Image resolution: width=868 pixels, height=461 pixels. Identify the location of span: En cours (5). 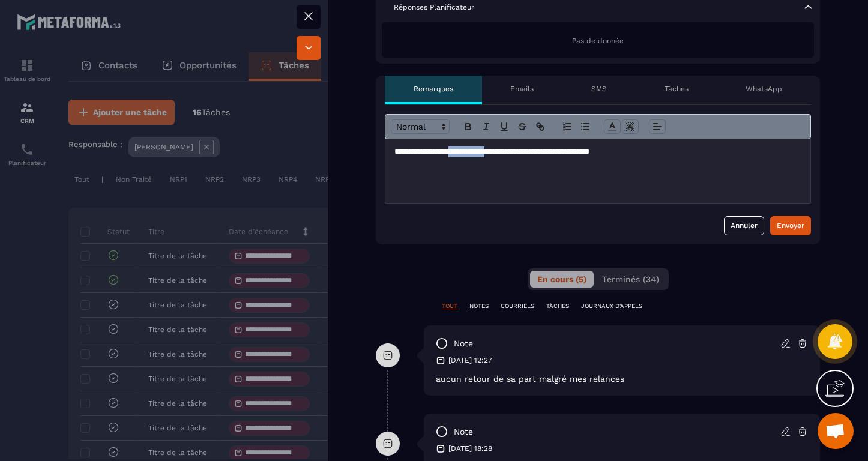
(562, 279).